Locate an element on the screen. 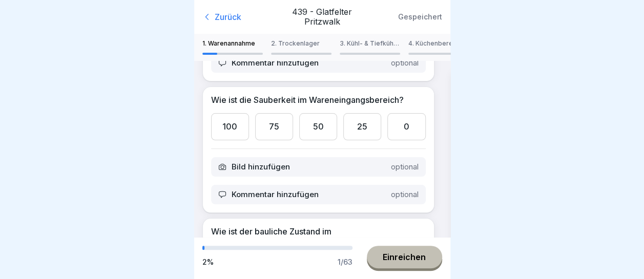 This screenshot has width=644, height=279. p: 3. Kühl- & Tiefkühllager is located at coordinates (370, 44).